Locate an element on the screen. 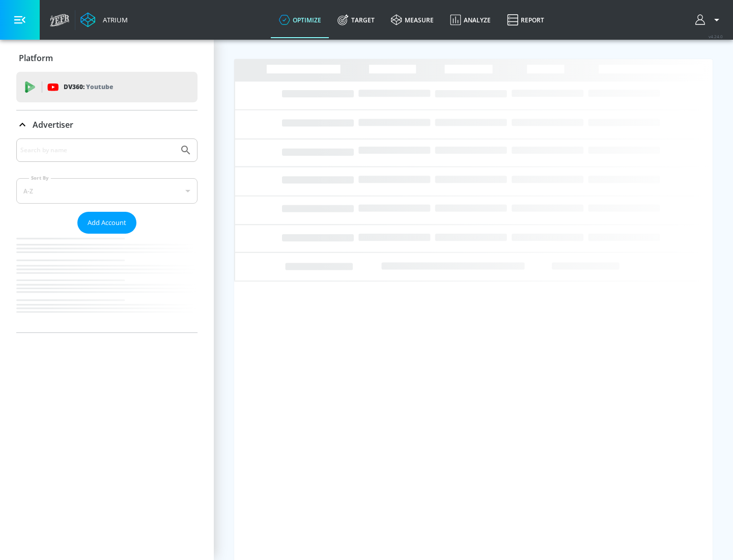  a: Analyze is located at coordinates (471, 20).